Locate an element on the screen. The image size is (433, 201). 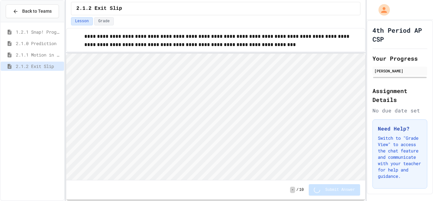
span: Back to Teams is located at coordinates (37, 11).